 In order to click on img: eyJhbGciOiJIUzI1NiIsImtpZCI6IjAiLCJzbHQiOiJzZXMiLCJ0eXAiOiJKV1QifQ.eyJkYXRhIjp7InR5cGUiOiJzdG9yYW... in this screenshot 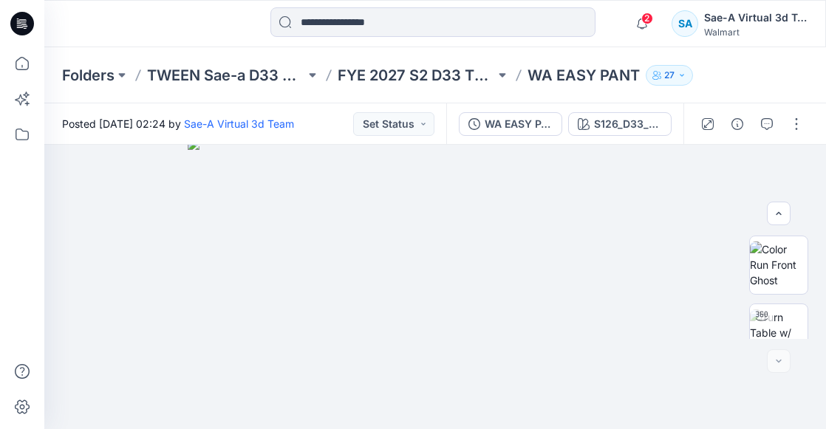, I will do `click(435, 284)`.